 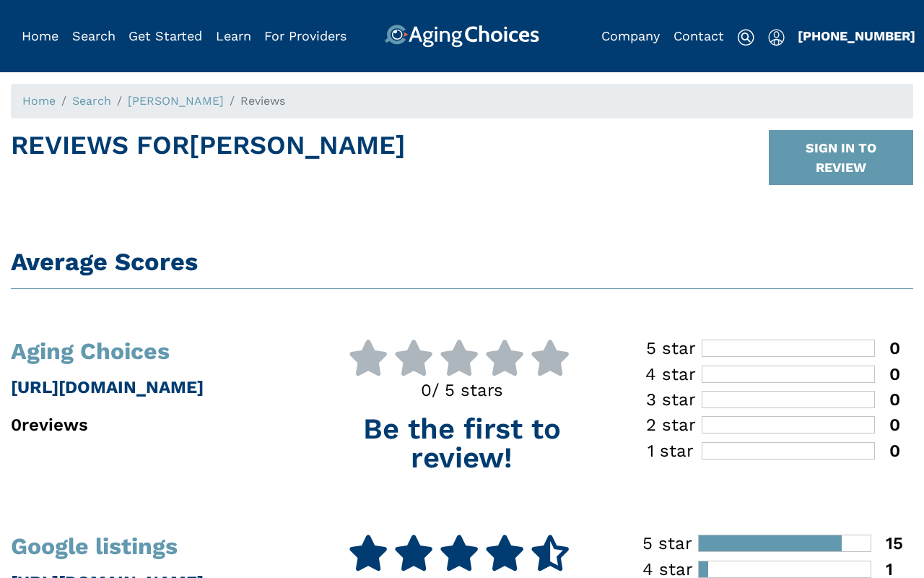 I want to click on button: SIGN IN TO REVIEW, so click(x=841, y=157).